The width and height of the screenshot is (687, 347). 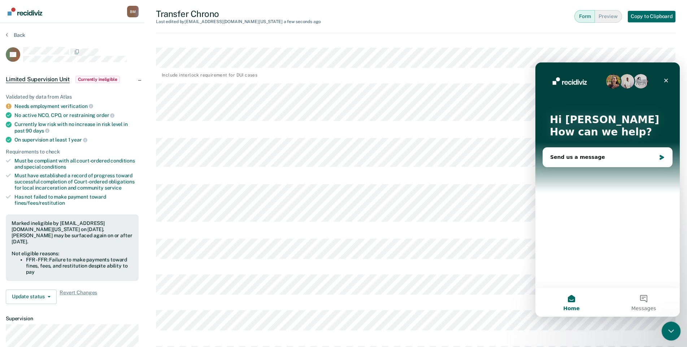 I want to click on dt: Supervision, so click(x=72, y=319).